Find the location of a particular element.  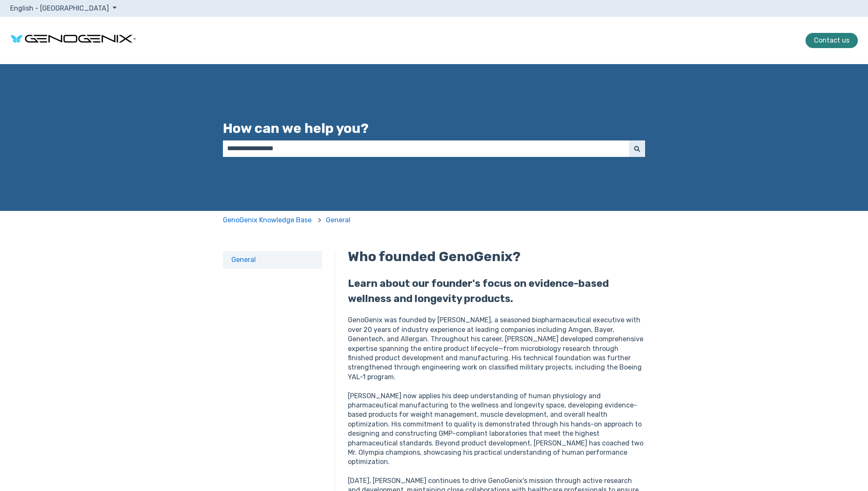

img: ggx_out_hor_blu_blk is located at coordinates (74, 39).